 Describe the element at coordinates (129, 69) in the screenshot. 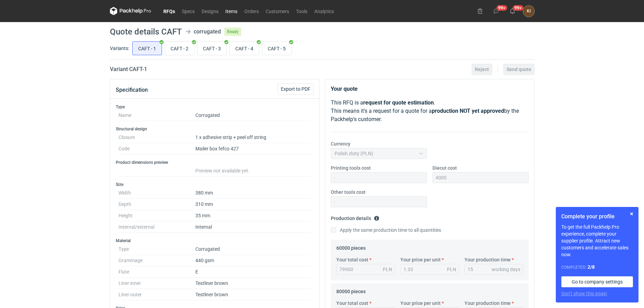

I see `h2: Variant CAFT - 1` at that location.